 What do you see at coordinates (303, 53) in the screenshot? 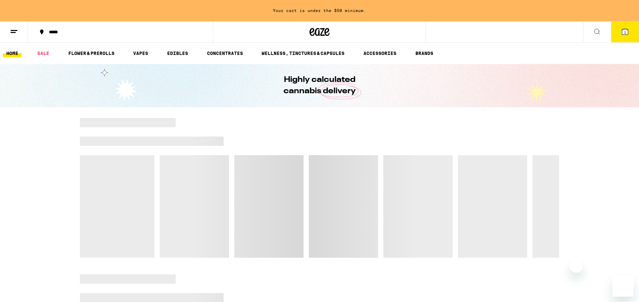
I see `a: WELLNESS, TINCTURES & CAPSULES` at bounding box center [303, 53].